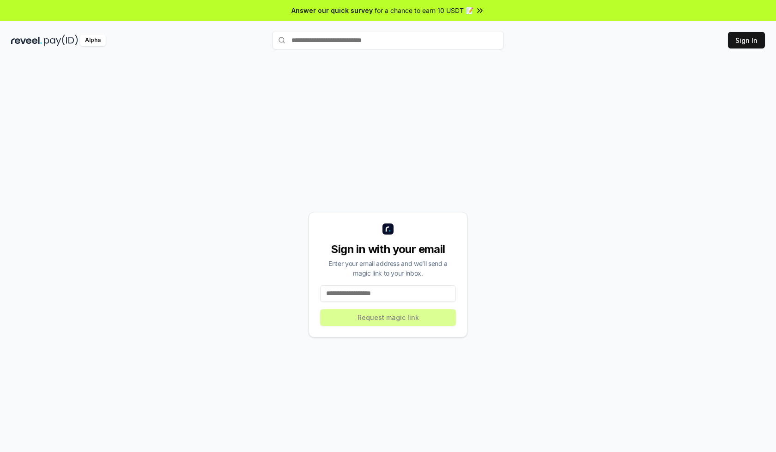  I want to click on button: Sign In, so click(746, 40).